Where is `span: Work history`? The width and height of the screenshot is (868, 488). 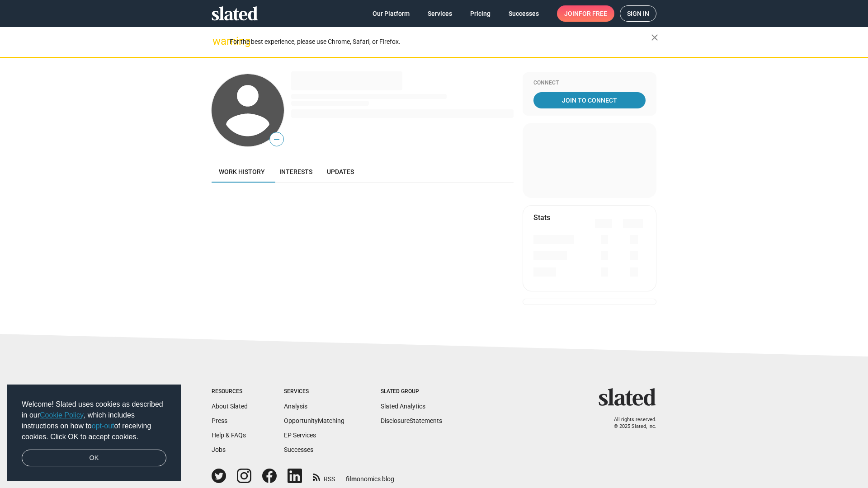
span: Work history is located at coordinates (242, 172).